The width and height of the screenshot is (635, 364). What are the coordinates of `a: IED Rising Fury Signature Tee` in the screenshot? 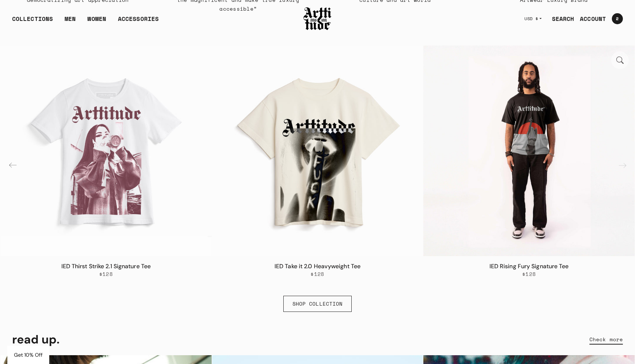 It's located at (530, 267).